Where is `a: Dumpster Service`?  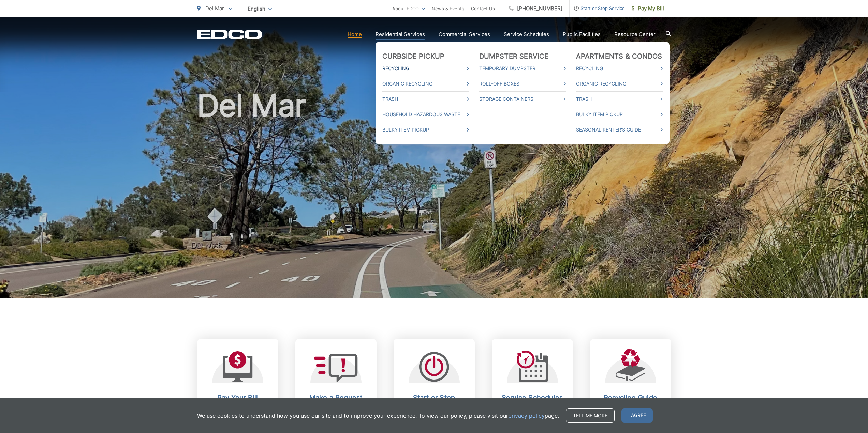
a: Dumpster Service is located at coordinates (514, 56).